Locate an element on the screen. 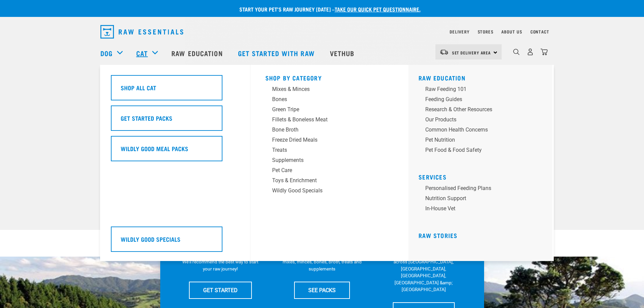 This screenshot has width=644, height=308. a: Our Products is located at coordinates (483, 120).